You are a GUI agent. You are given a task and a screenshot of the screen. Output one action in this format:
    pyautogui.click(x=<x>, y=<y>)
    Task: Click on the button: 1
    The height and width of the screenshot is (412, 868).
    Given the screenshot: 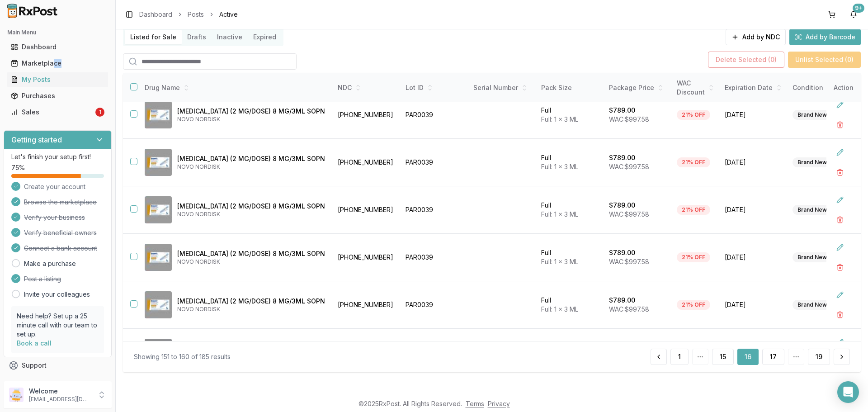 What is the action you would take?
    pyautogui.click(x=680, y=357)
    